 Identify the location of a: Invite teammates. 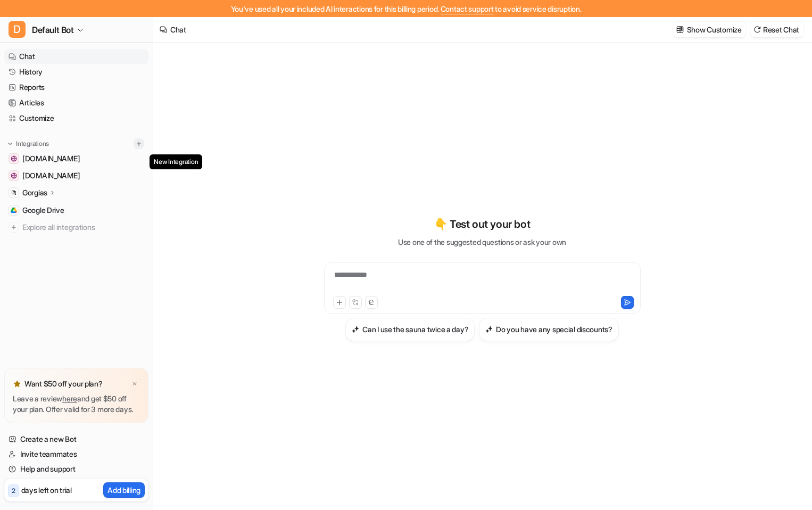
(76, 454).